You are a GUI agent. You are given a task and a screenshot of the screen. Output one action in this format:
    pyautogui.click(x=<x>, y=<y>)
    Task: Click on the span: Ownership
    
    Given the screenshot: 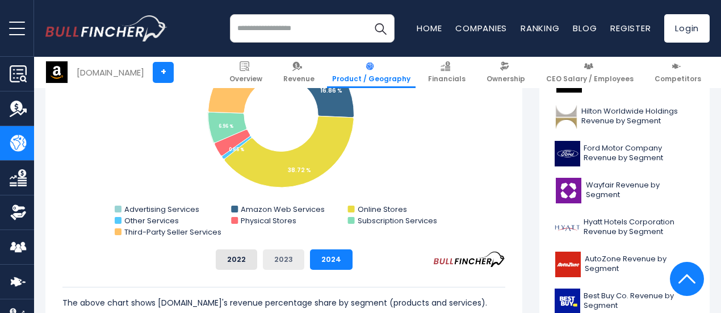 What is the action you would take?
    pyautogui.click(x=506, y=79)
    